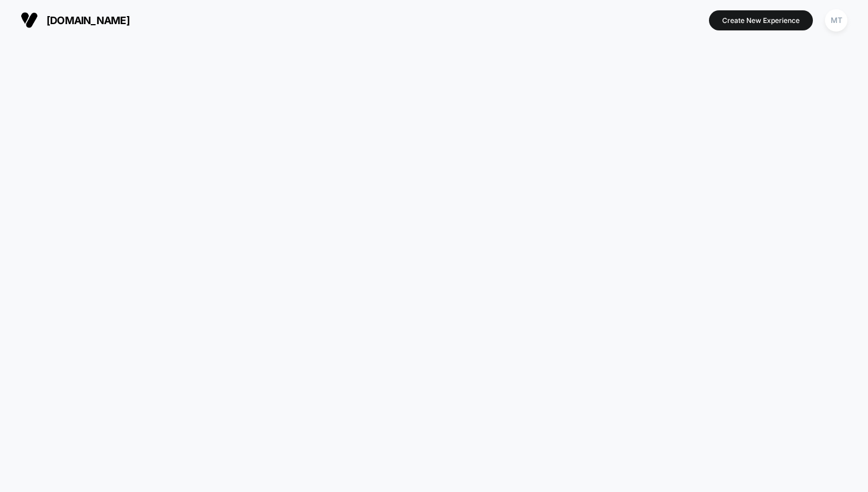 The width and height of the screenshot is (868, 492). What do you see at coordinates (760, 20) in the screenshot?
I see `button: Create New Experience` at bounding box center [760, 20].